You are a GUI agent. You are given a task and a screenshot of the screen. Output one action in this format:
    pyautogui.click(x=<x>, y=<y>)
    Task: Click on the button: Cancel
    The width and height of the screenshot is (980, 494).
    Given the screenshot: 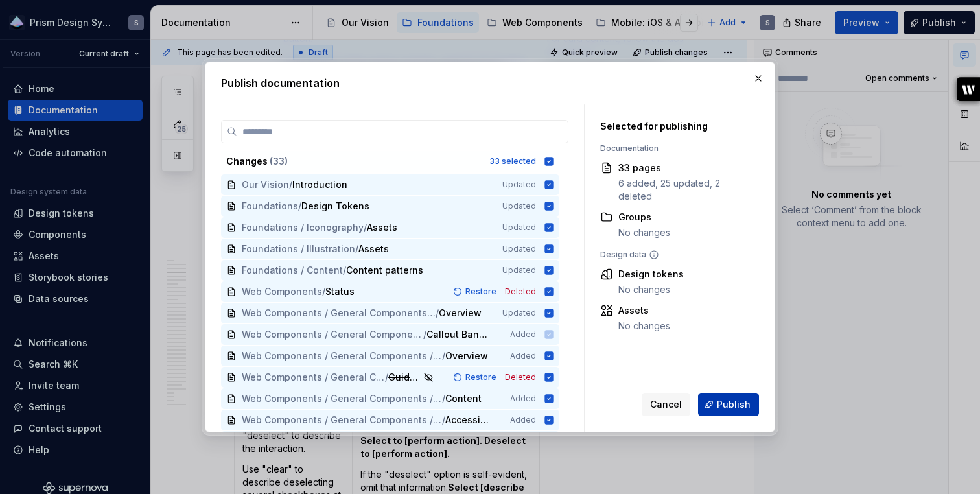 What is the action you would take?
    pyautogui.click(x=666, y=405)
    